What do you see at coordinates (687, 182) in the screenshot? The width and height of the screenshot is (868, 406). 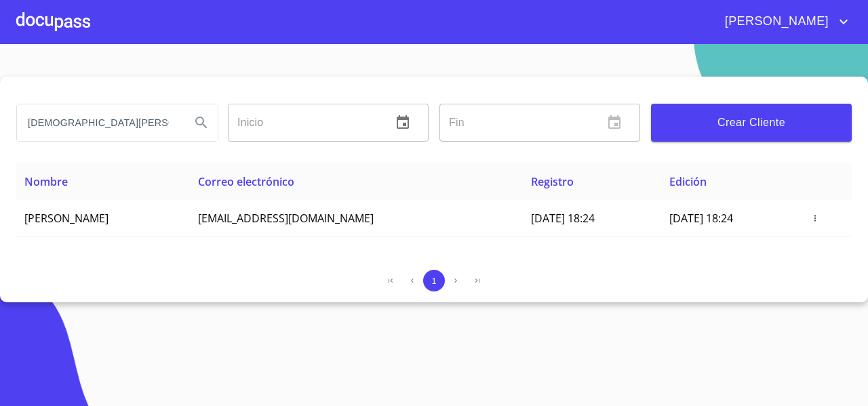 I see `span: Edición` at bounding box center [687, 182].